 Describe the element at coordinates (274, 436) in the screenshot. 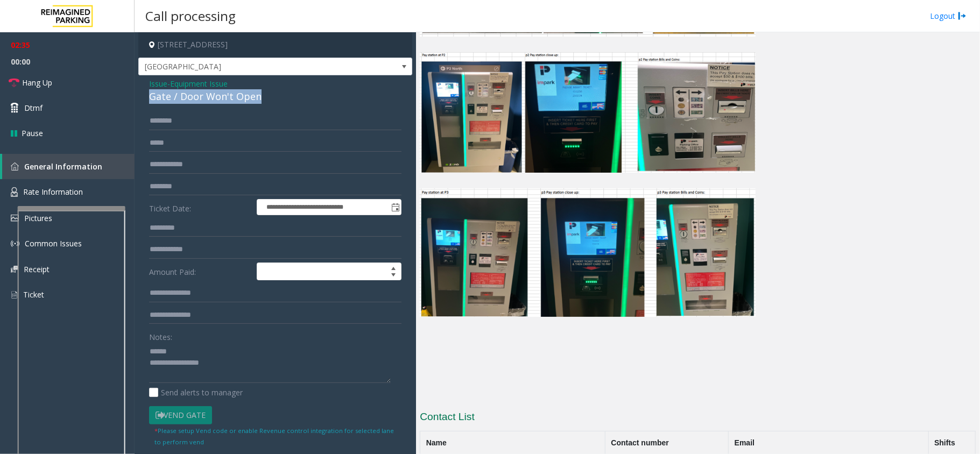

I see `small: Please setup Vend code or enable Revenue control integration for selected lane to perform vend` at that location.